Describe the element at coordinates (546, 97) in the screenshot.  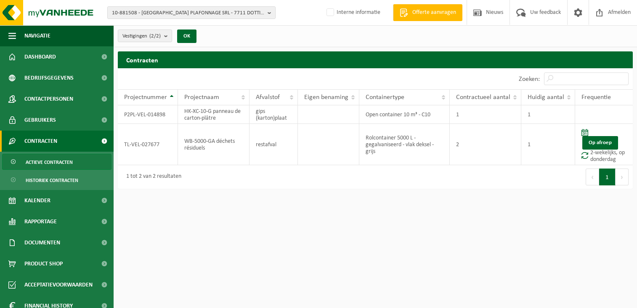
I see `span: Huidig aantal` at that location.